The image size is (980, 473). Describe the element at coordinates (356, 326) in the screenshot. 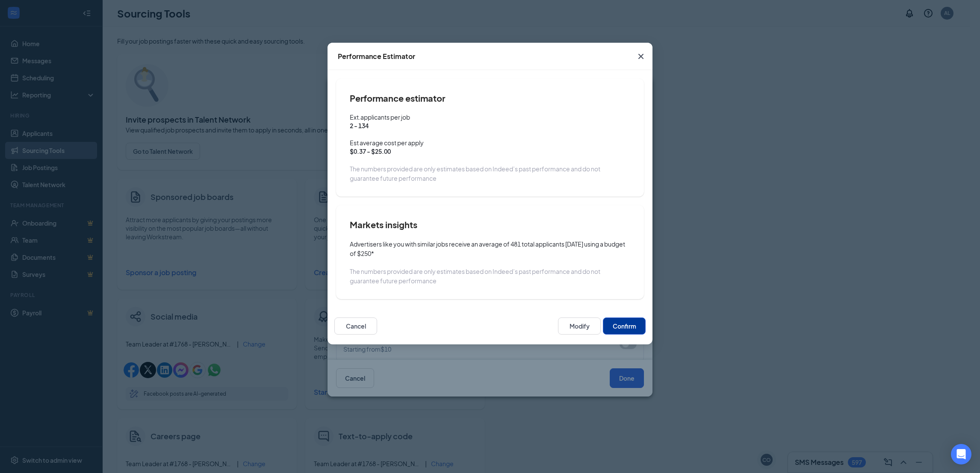

I see `button: Cancel` at that location.